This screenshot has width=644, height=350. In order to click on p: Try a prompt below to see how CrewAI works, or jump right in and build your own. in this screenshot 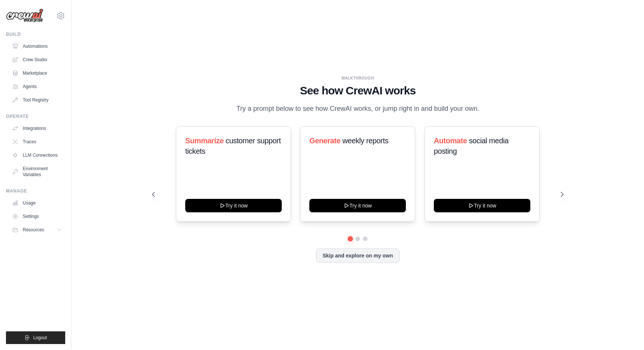, I will do `click(358, 109)`.